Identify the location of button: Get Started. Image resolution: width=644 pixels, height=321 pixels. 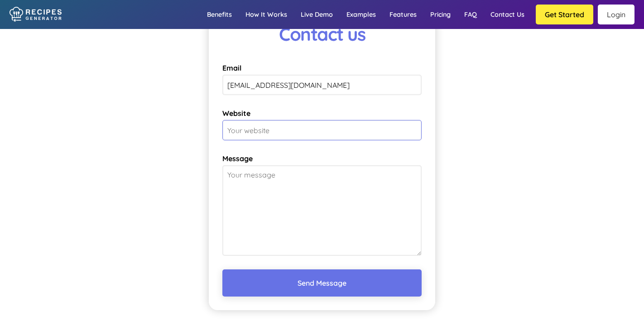
(564, 15).